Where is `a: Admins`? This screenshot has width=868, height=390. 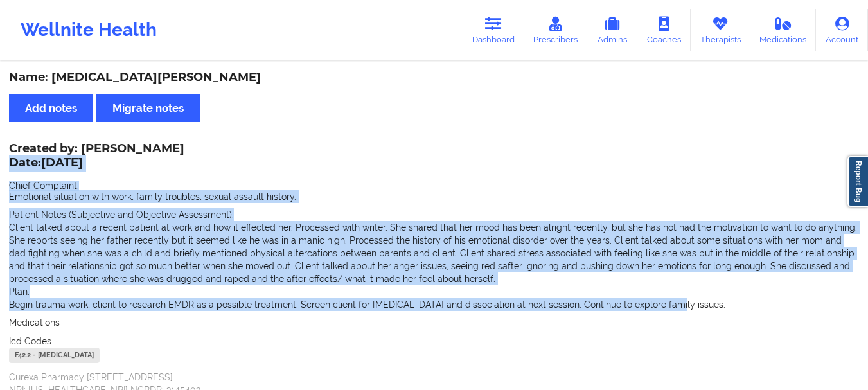
a: Admins is located at coordinates (612, 30).